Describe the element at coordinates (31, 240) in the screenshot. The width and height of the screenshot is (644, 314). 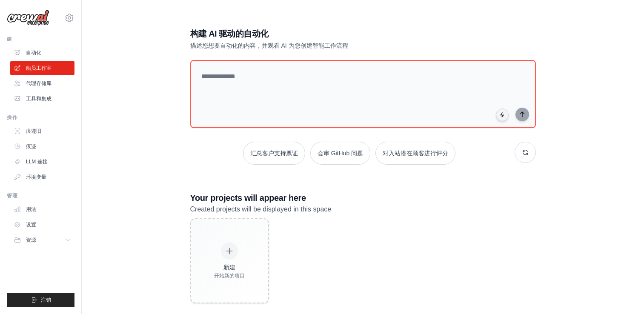
I see `span: 资源` at that location.